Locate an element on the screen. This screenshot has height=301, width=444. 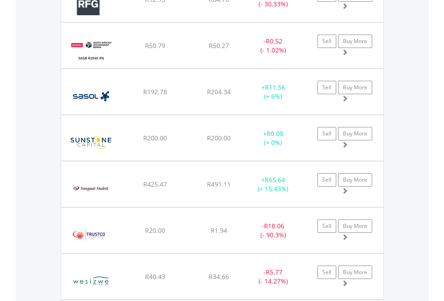
div: - (- 14.27%) is located at coordinates (273, 277).